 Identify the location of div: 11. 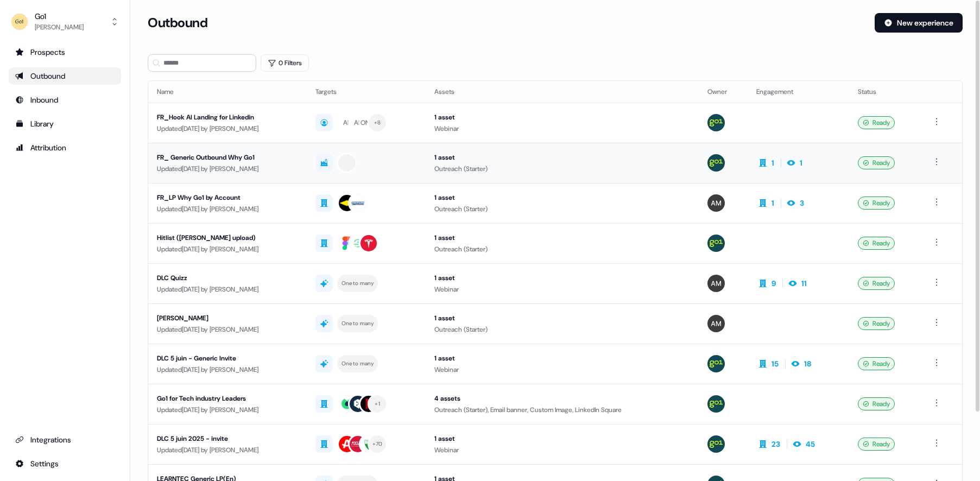
(804, 283).